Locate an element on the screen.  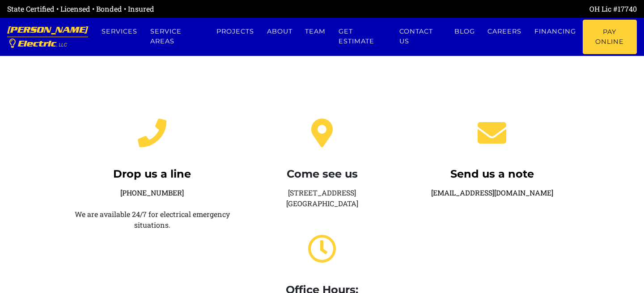
a: Team is located at coordinates (315, 31).